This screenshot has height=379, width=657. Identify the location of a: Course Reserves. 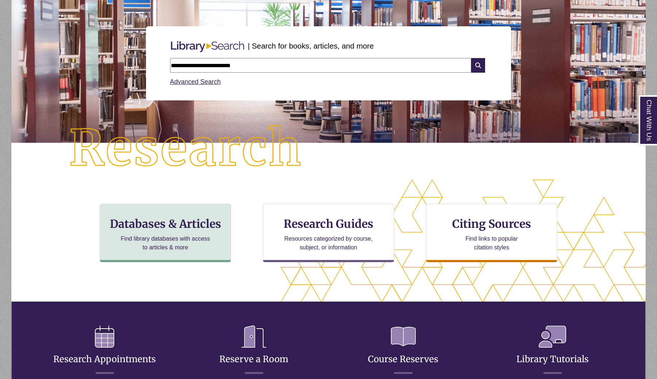
(403, 350).